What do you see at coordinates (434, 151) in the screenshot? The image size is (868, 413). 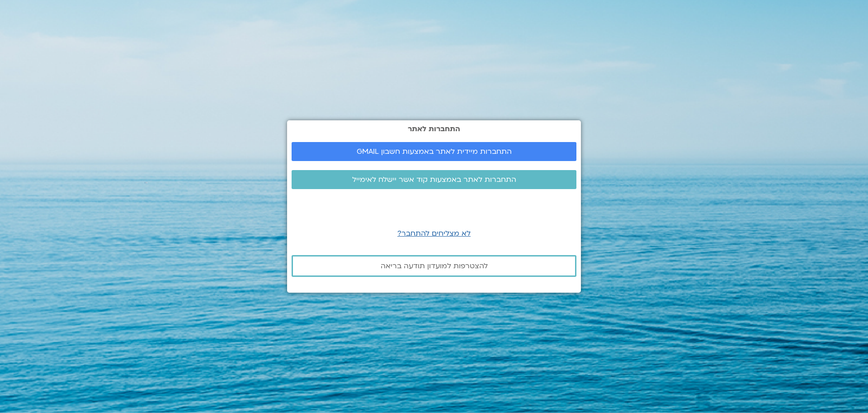 I see `span: התחברות מיידית לאתר באמצעות חשבון GMAIL` at bounding box center [434, 151].